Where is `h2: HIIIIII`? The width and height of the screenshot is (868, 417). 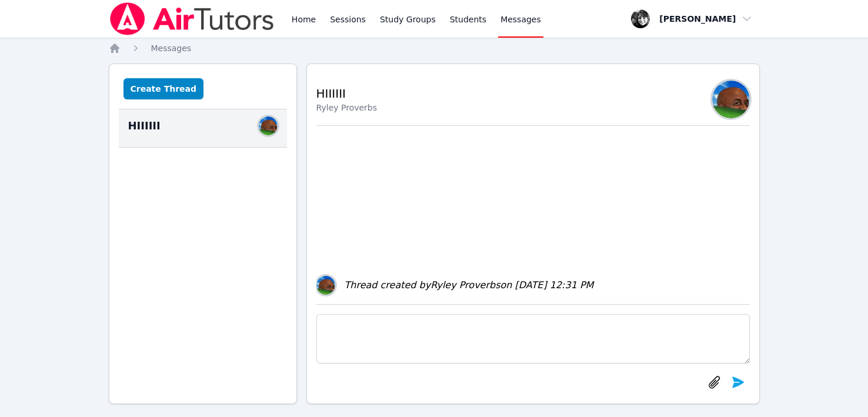 h2: HIIIIII is located at coordinates (347, 94).